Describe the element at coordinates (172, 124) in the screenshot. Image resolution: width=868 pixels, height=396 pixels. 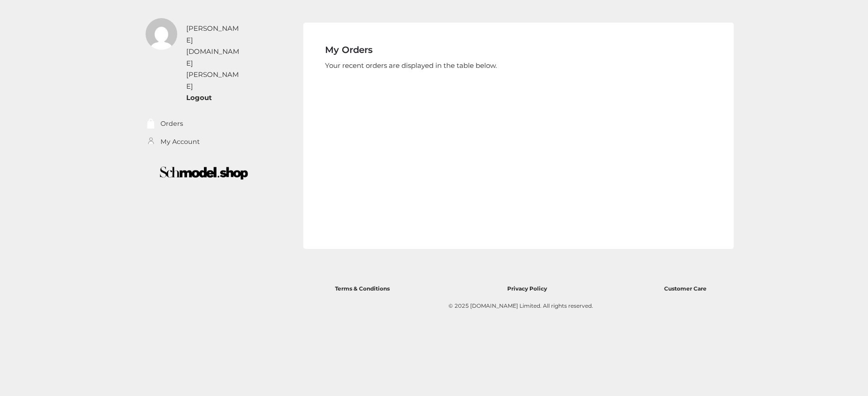
I see `a: Orders` at that location.